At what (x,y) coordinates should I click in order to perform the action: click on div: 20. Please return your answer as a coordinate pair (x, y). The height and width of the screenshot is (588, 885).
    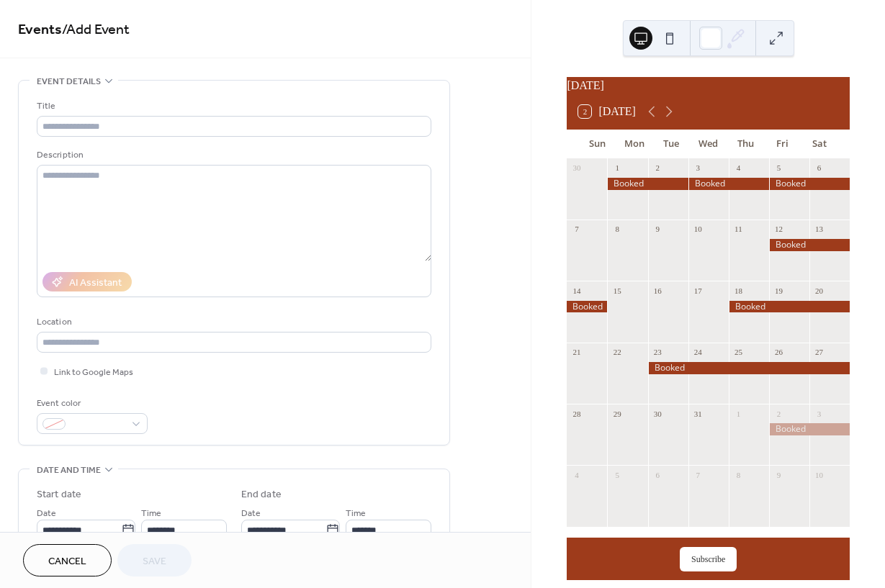
    Looking at the image, I should click on (819, 290).